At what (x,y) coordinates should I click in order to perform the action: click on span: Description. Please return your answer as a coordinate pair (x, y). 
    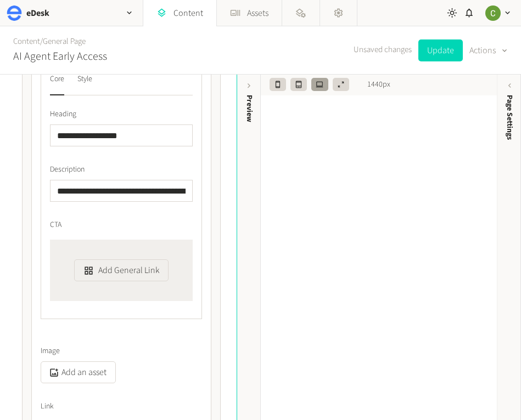
    Looking at the image, I should click on (67, 169).